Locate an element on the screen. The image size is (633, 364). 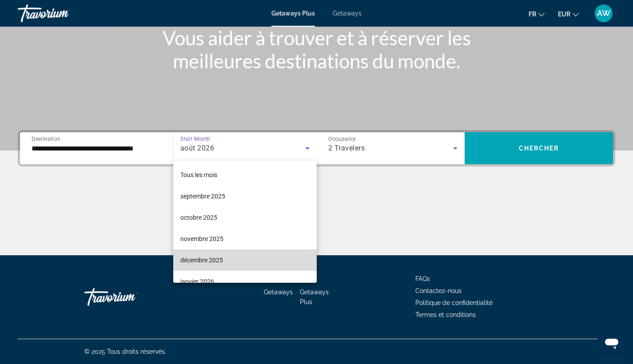
span: janvier 2026 is located at coordinates (197, 282).